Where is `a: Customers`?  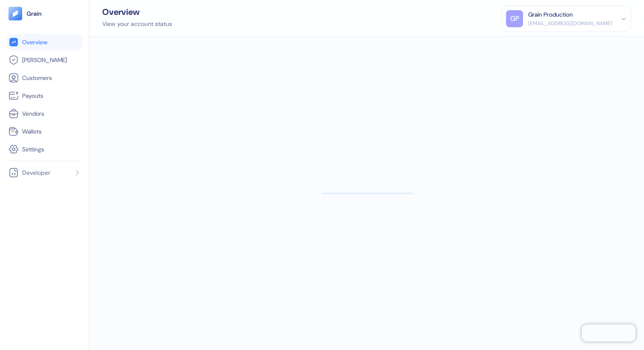
a: Customers is located at coordinates (45, 78).